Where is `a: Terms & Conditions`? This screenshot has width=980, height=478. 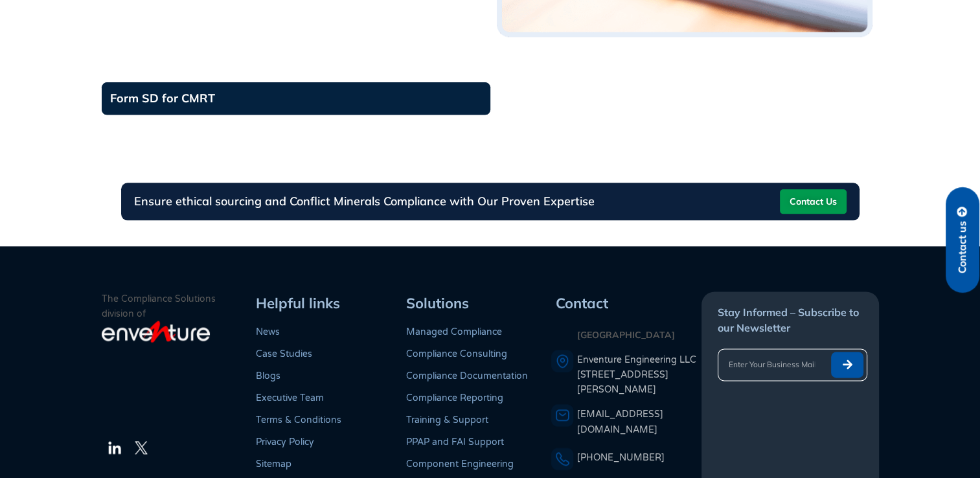
a: Terms & Conditions is located at coordinates (299, 420).